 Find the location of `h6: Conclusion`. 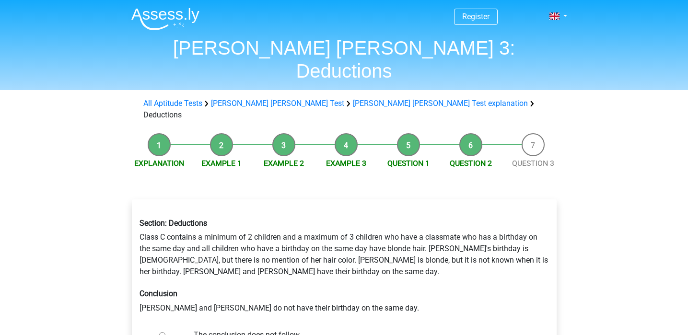

h6: Conclusion is located at coordinates (344, 294).